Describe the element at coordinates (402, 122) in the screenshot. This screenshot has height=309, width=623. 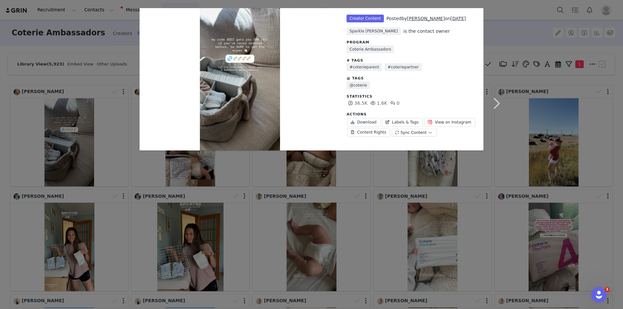
I see `a: Labels & Tags` at that location.